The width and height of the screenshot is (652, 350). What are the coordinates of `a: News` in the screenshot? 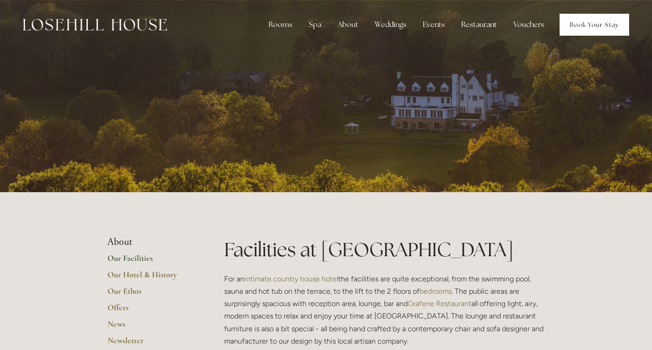 It's located at (151, 327).